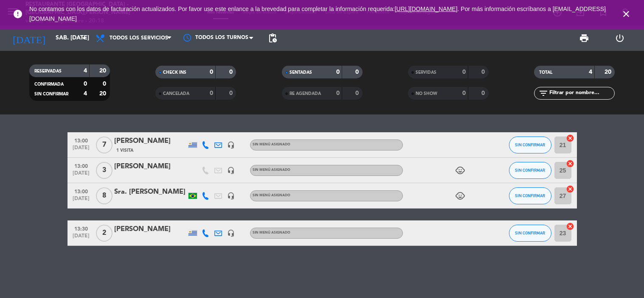 The width and height of the screenshot is (644, 298). What do you see at coordinates (125, 150) in the screenshot?
I see `span: 1 Visita` at bounding box center [125, 150].